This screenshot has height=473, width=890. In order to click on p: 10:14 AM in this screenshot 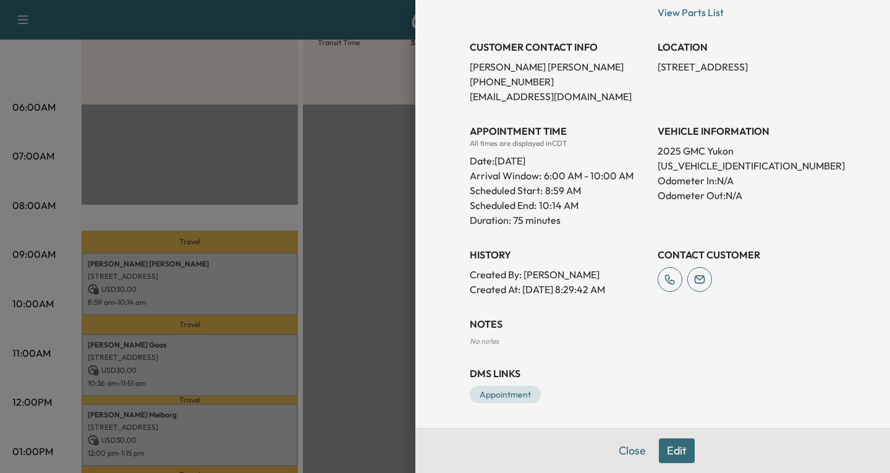, I will do `click(559, 205)`.